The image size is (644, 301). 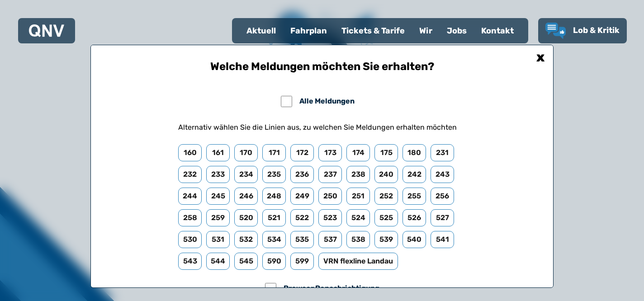 What do you see at coordinates (540, 58) in the screenshot?
I see `div: x` at bounding box center [540, 58].